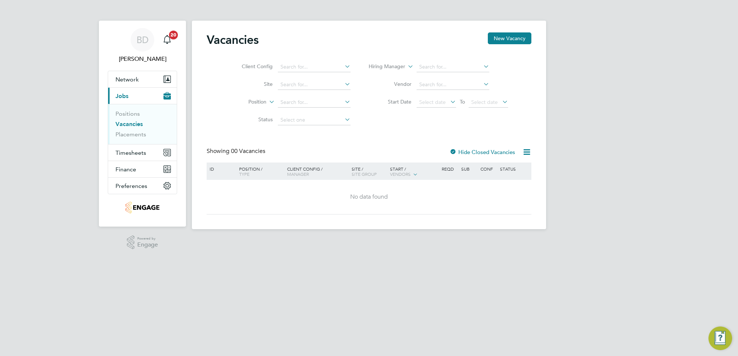 The width and height of the screenshot is (738, 356). What do you see at coordinates (142, 79) in the screenshot?
I see `button: Network` at bounding box center [142, 79].